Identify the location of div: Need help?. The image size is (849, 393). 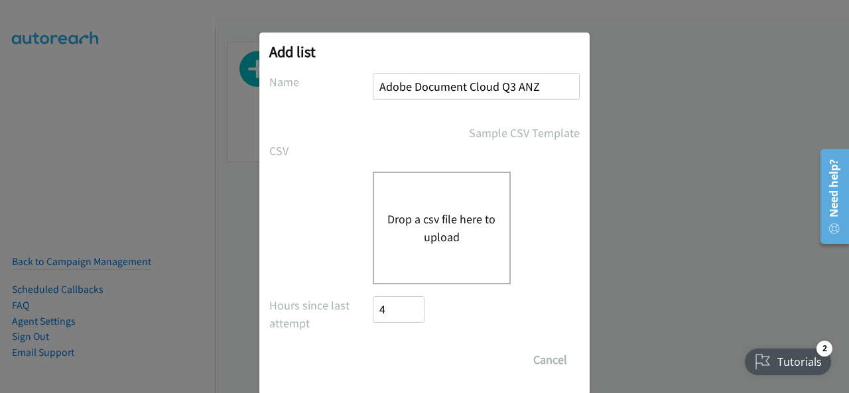
(23, 44).